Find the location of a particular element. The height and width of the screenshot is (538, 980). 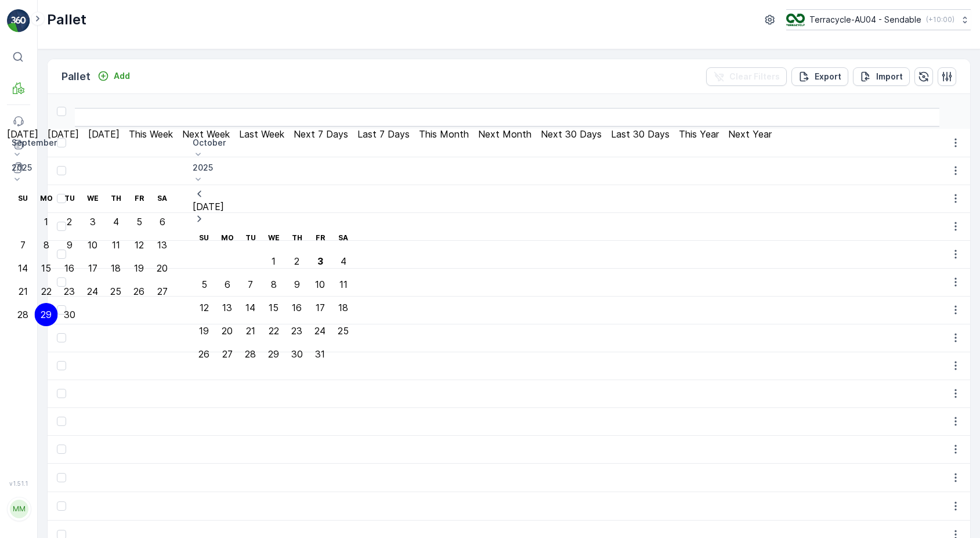

button: Last 30 Days is located at coordinates (640, 134).